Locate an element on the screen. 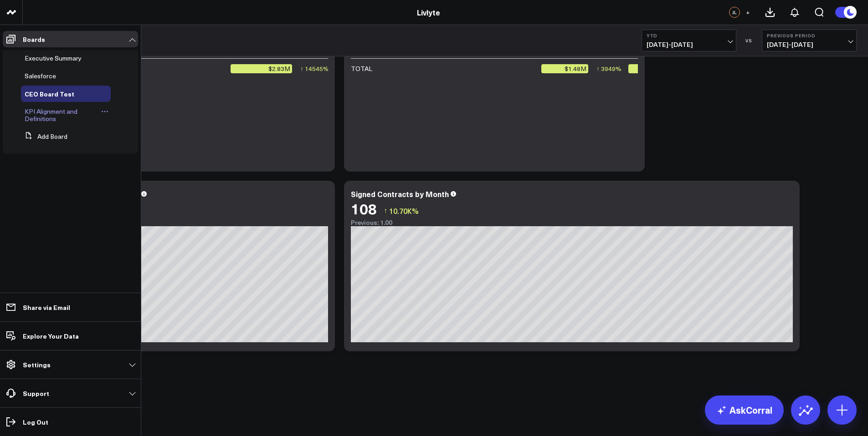 The image size is (868, 436). span: KPI Alignment and Definitions is located at coordinates (51, 115).